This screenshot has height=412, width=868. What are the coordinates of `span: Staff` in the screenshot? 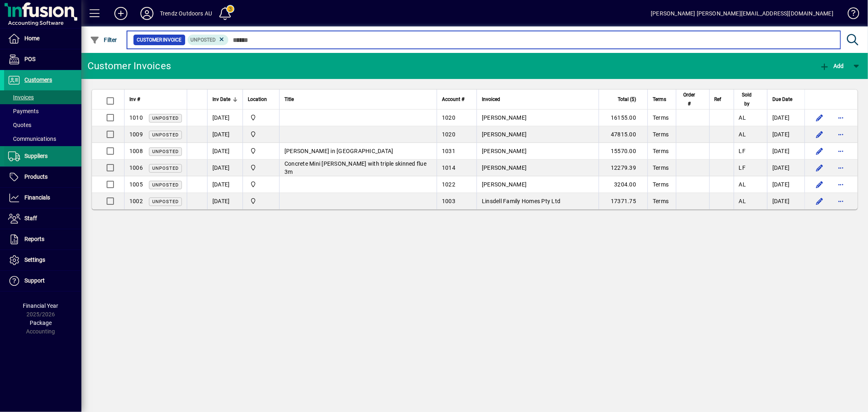 It's located at (31, 218).